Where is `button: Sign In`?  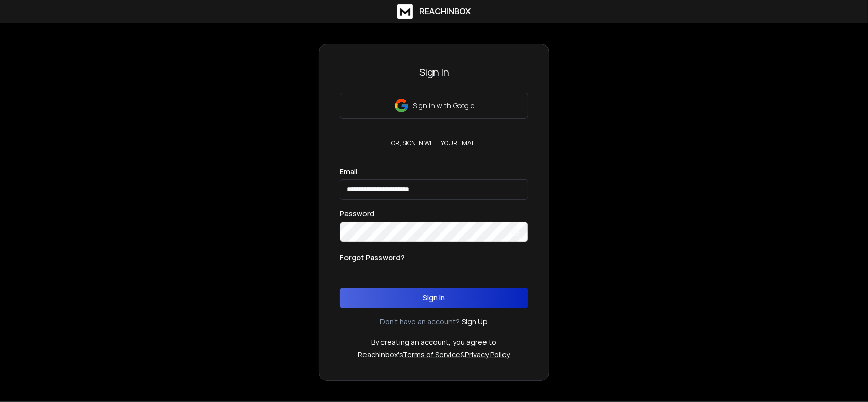 button: Sign In is located at coordinates (434, 298).